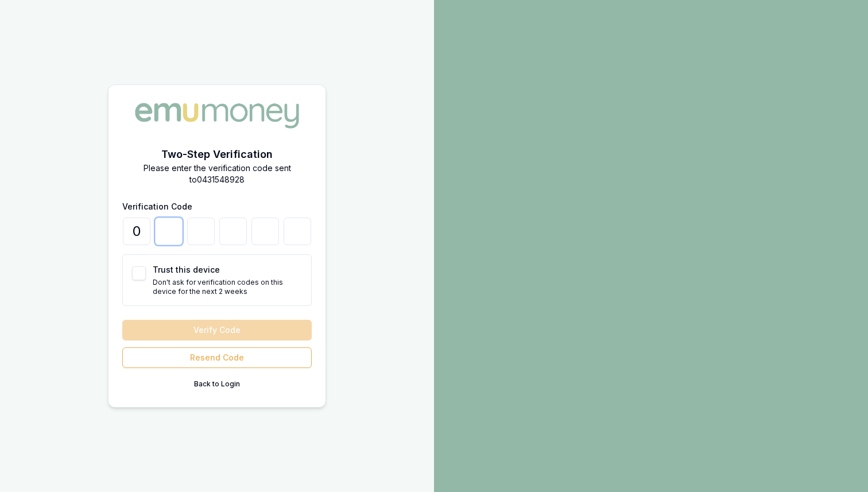 The height and width of the screenshot is (492, 868). What do you see at coordinates (227, 287) in the screenshot?
I see `p: Don't ask for verification codes on this device for the next 2 weeks` at bounding box center [227, 287].